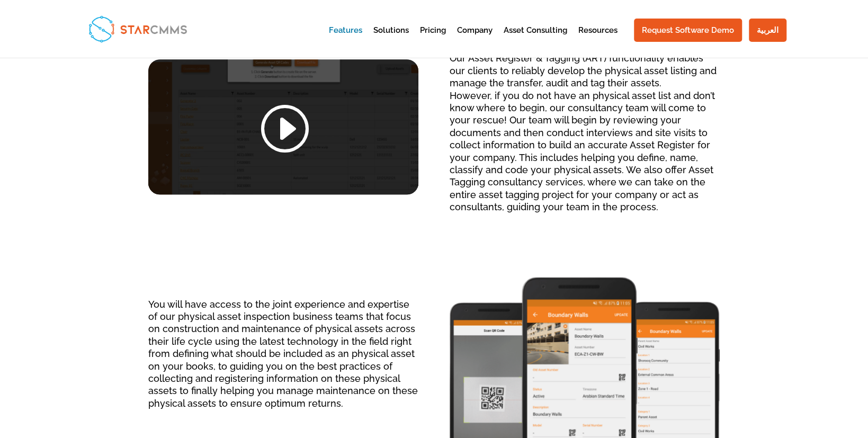 The height and width of the screenshot is (438, 868). What do you see at coordinates (475, 39) in the screenshot?
I see `a: Company` at bounding box center [475, 39].